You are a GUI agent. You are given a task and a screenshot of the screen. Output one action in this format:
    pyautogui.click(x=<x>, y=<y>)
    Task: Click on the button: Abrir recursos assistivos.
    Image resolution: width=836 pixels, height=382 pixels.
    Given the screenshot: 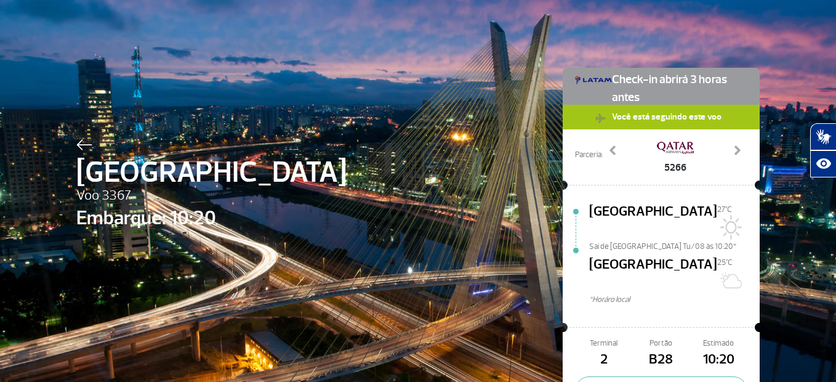 What is the action you would take?
    pyautogui.click(x=823, y=164)
    